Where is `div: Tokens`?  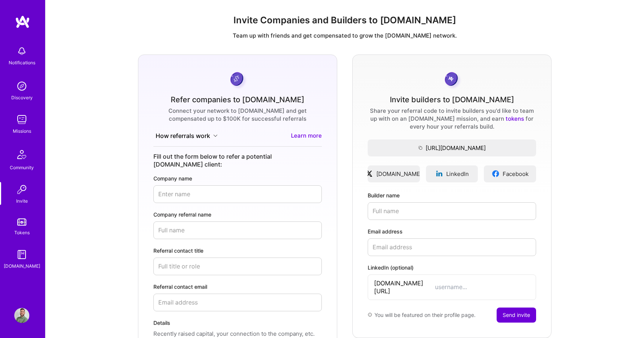 div: Tokens is located at coordinates (22, 233).